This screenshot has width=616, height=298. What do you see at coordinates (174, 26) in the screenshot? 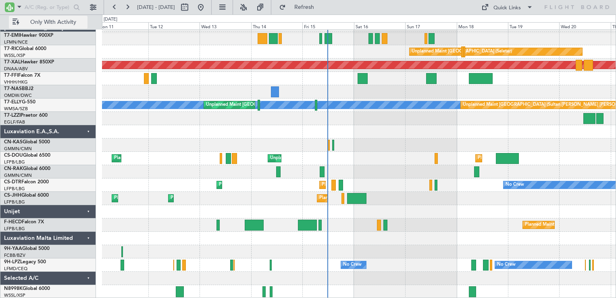
I see `div: Tue 12` at bounding box center [174, 26].